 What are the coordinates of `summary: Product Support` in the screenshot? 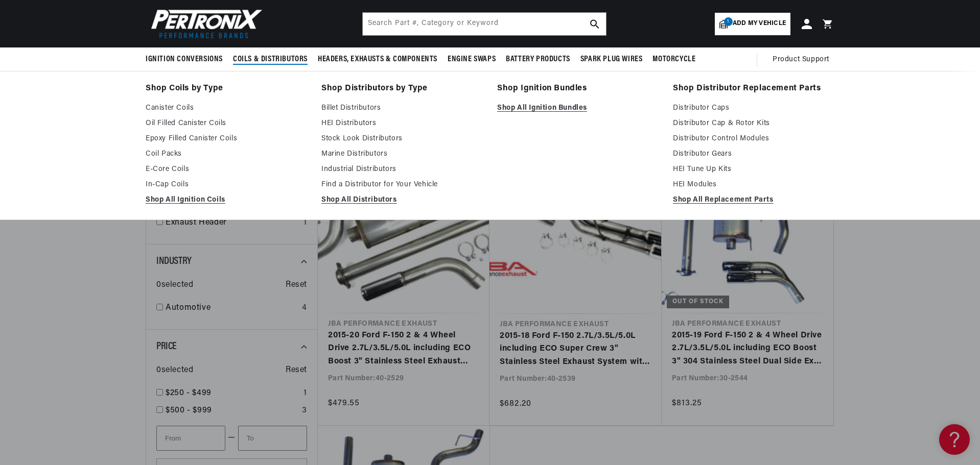 It's located at (803, 60).